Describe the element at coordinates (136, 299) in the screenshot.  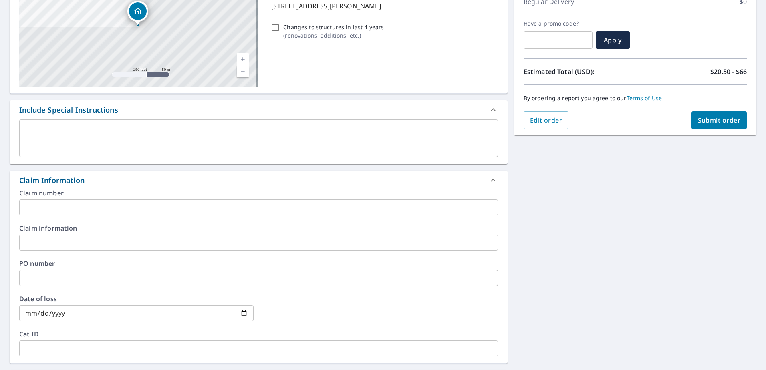
I see `label: Date of loss` at that location.